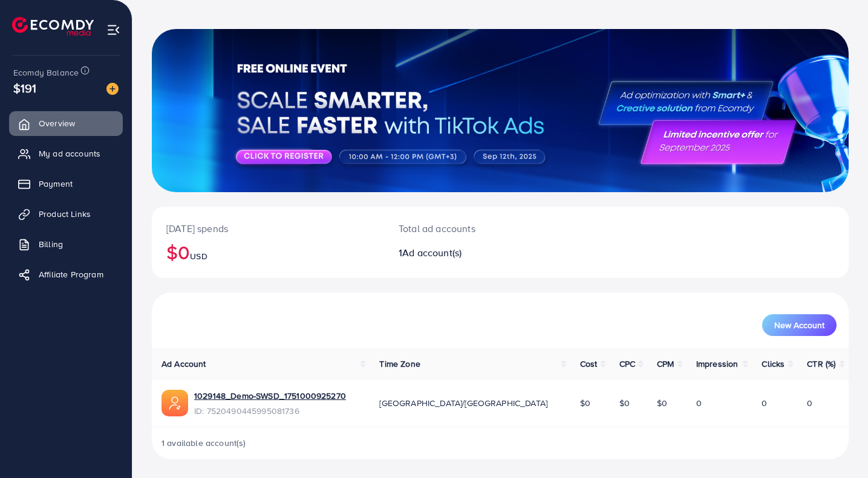 The image size is (868, 478). I want to click on span: ID: 7520490445995081736, so click(270, 411).